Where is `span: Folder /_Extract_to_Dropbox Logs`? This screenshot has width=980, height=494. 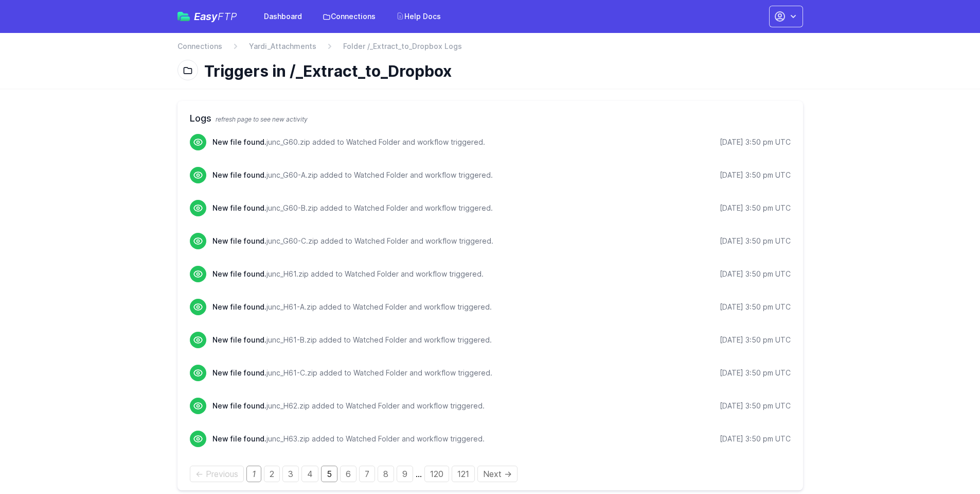 span: Folder /_Extract_to_Dropbox Logs is located at coordinates (402, 46).